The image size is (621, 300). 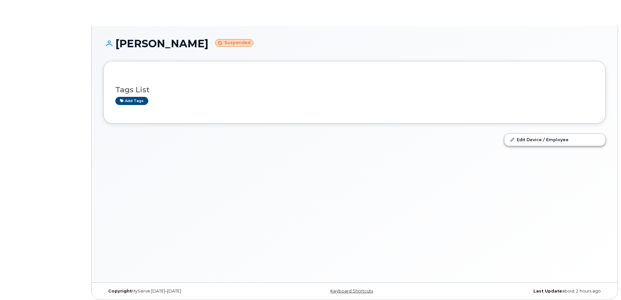 I want to click on a: Add tags, so click(x=132, y=101).